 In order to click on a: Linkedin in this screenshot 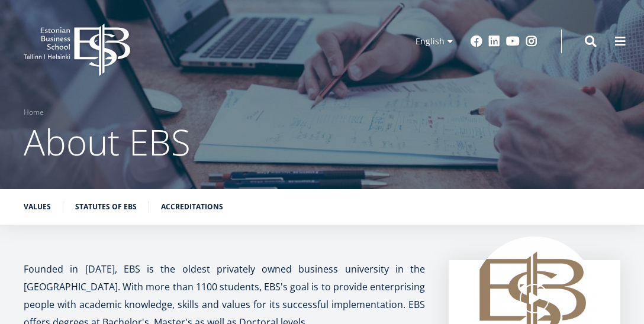, I will do `click(494, 42)`.